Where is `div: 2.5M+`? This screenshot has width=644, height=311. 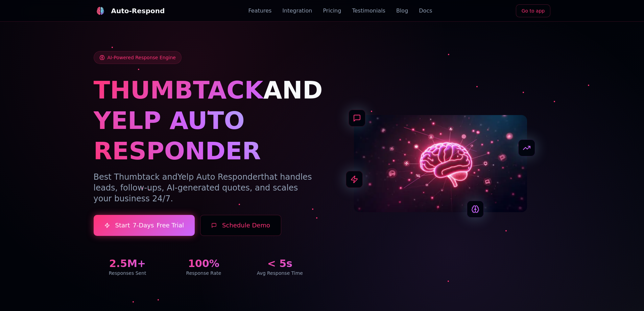 div: 2.5M+ is located at coordinates (127, 263).